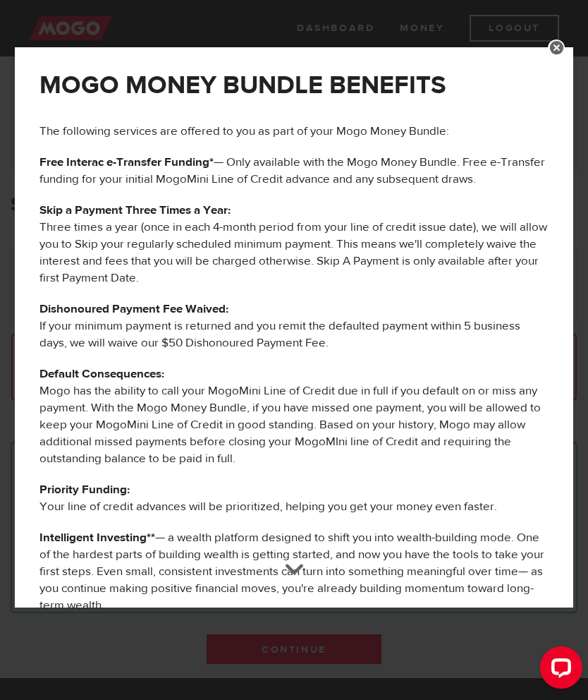 The image size is (588, 700). Describe the element at coordinates (134, 309) in the screenshot. I see `b: Dishonoured Payment Fee Waived:` at that location.